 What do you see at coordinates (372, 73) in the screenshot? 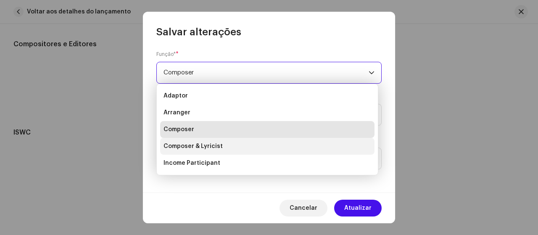
I see `div: dropdown trigger` at bounding box center [372, 73].